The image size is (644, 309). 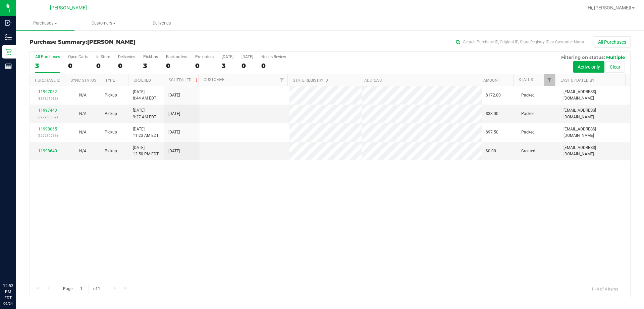 I want to click on span: $172.00, so click(x=493, y=95).